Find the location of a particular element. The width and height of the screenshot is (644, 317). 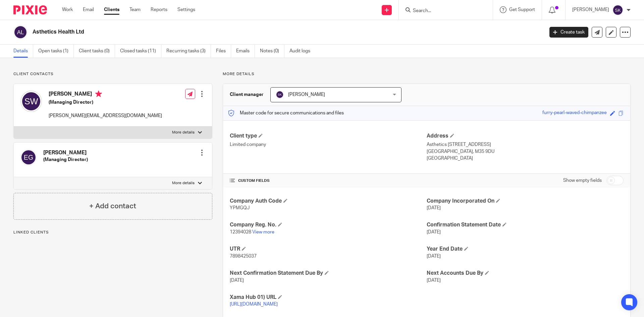

i: Primary is located at coordinates (99, 94).